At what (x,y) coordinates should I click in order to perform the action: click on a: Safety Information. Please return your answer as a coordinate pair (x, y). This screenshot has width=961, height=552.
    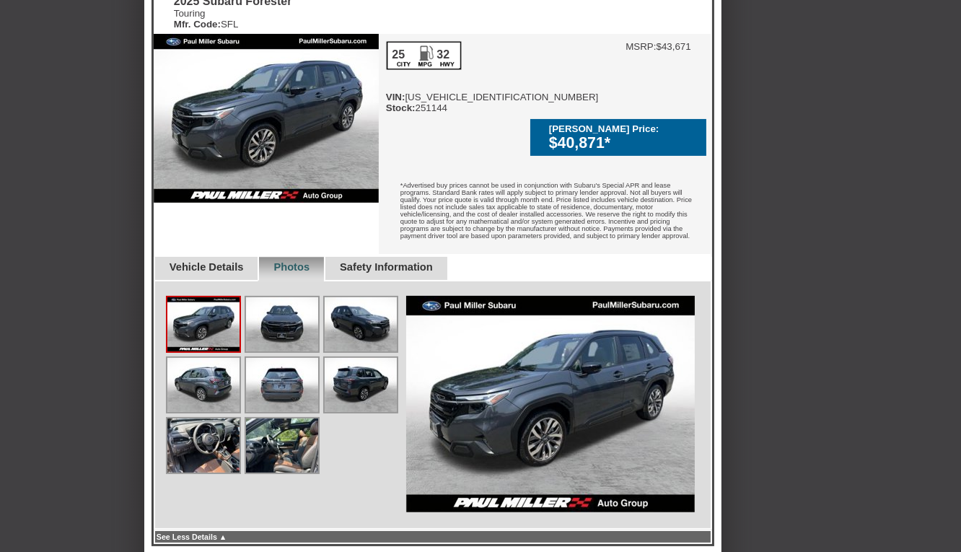
    Looking at the image, I should click on (386, 267).